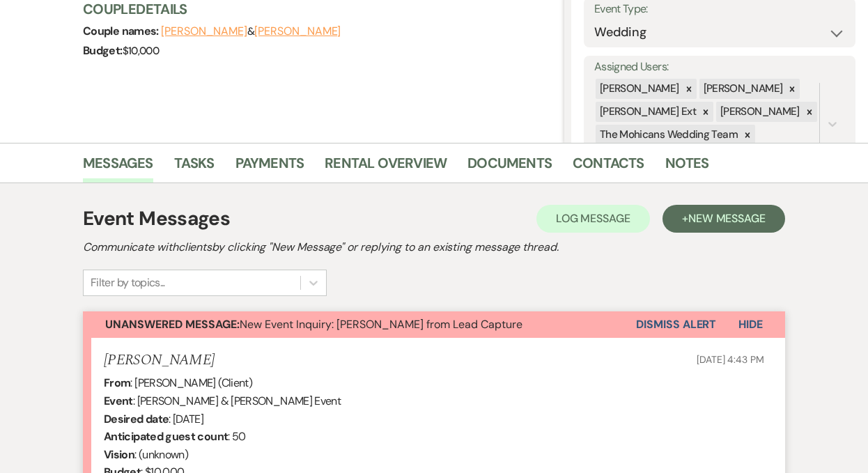  What do you see at coordinates (127, 282) in the screenshot?
I see `div: Filter by topics...` at bounding box center [127, 282].